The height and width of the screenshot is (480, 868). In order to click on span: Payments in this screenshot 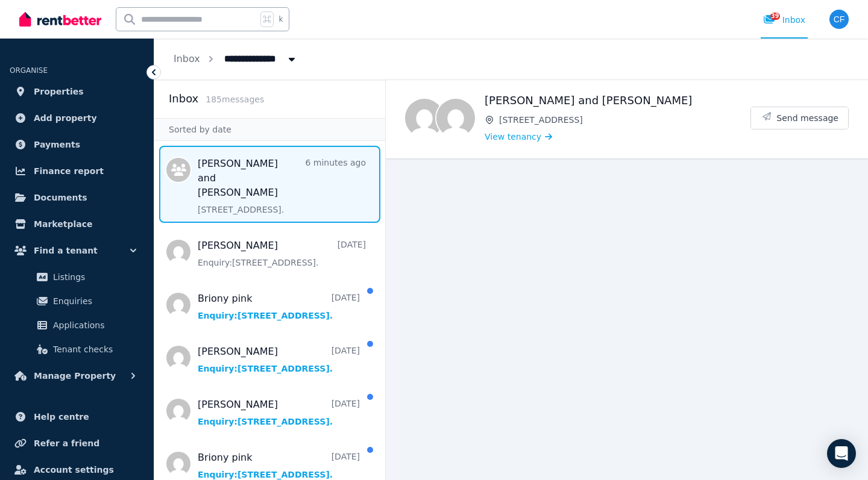, I will do `click(57, 144)`.